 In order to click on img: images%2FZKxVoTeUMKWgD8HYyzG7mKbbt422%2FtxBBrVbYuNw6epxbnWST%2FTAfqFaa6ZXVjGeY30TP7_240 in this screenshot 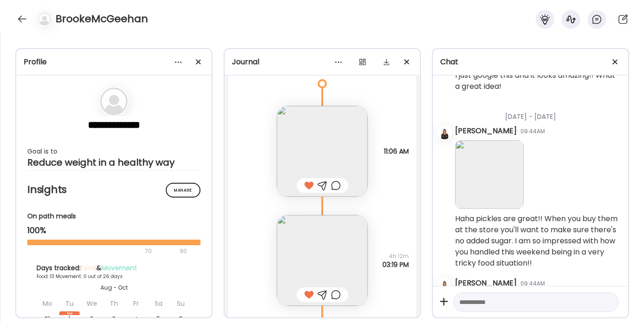, I will do `click(322, 260)`.